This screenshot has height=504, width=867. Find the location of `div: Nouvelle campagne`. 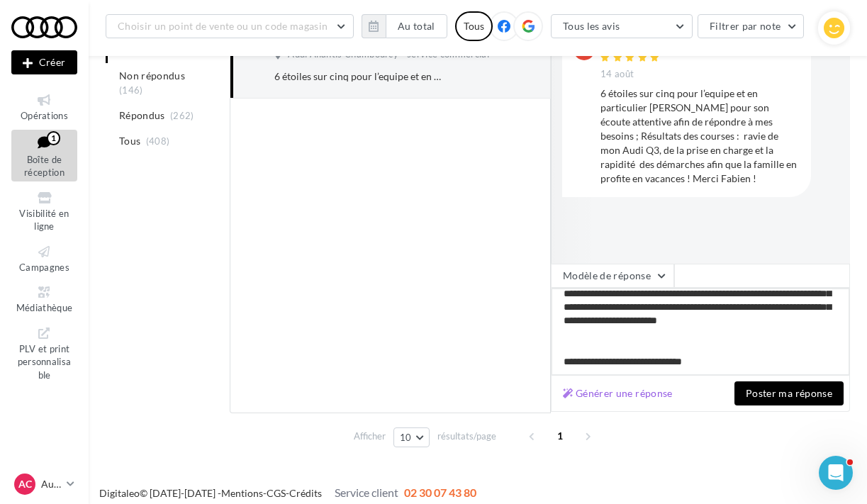

div: Nouvelle campagne is located at coordinates (44, 62).